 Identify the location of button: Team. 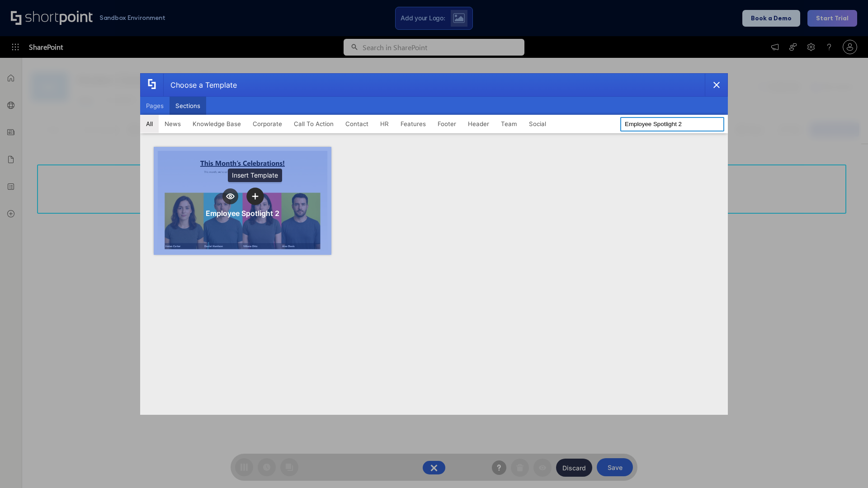
(509, 124).